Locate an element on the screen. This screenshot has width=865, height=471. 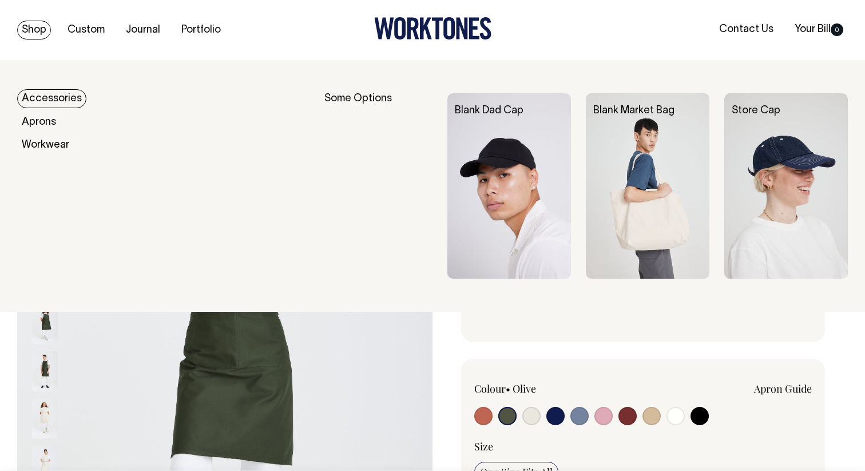
a: Journal is located at coordinates (143, 30).